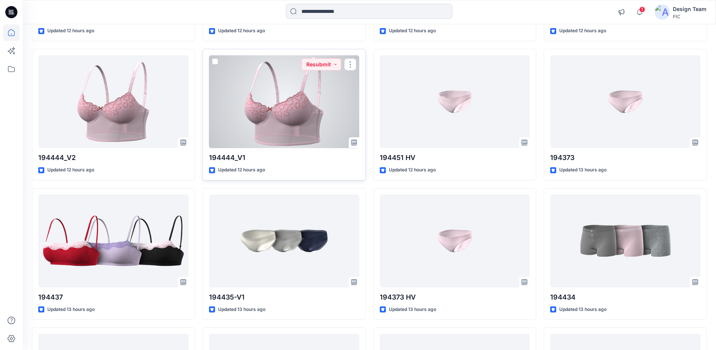  What do you see at coordinates (113, 158) in the screenshot?
I see `p: 194444_V2` at bounding box center [113, 158].